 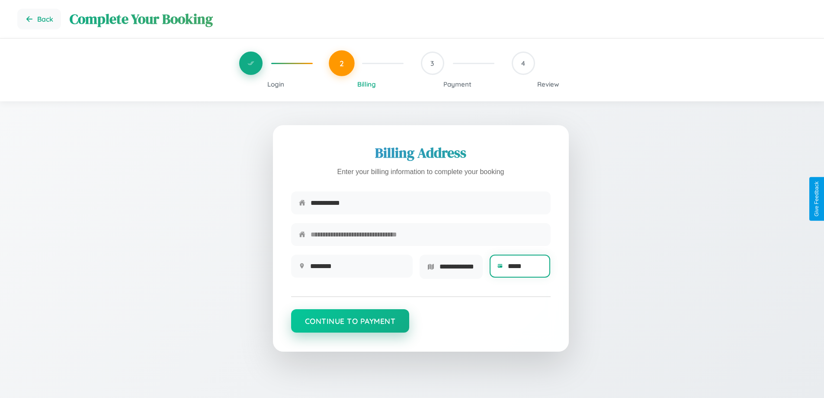 I want to click on button: Go back, so click(x=39, y=19).